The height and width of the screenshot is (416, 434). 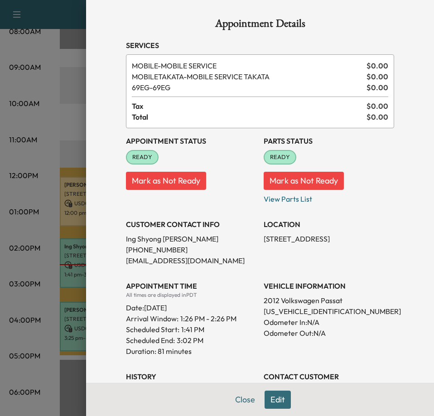 What do you see at coordinates (248, 77) in the screenshot?
I see `span: MOBILE SERVICE TAKATA` at bounding box center [248, 77].